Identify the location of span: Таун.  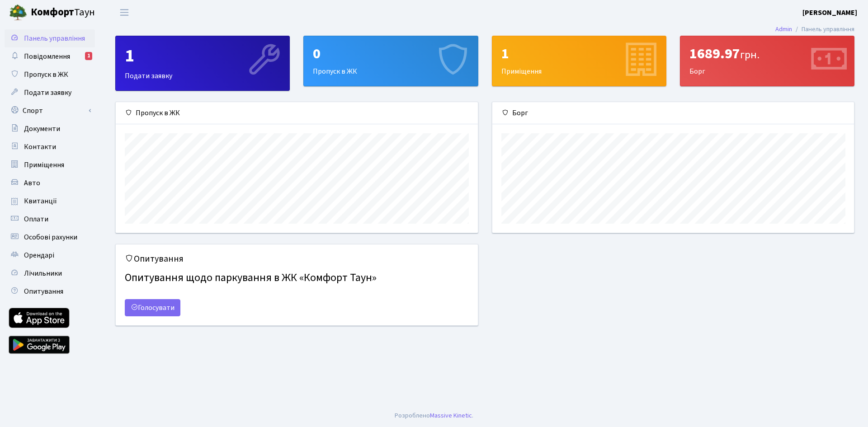
(63, 13).